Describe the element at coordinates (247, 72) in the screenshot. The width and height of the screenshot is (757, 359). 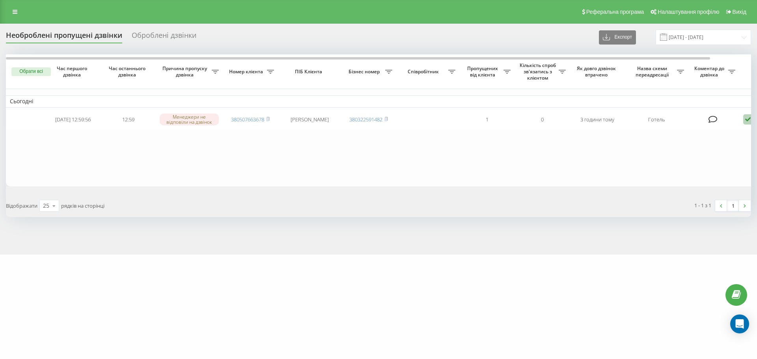
I see `span: Номер клієнта` at that location.